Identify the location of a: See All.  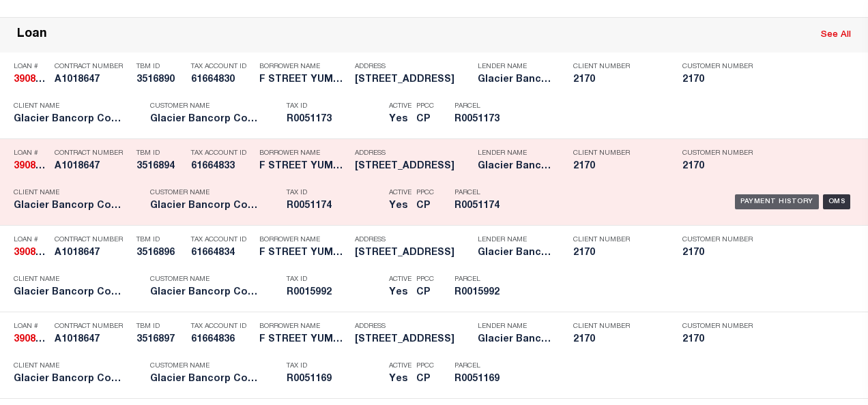
(836, 35).